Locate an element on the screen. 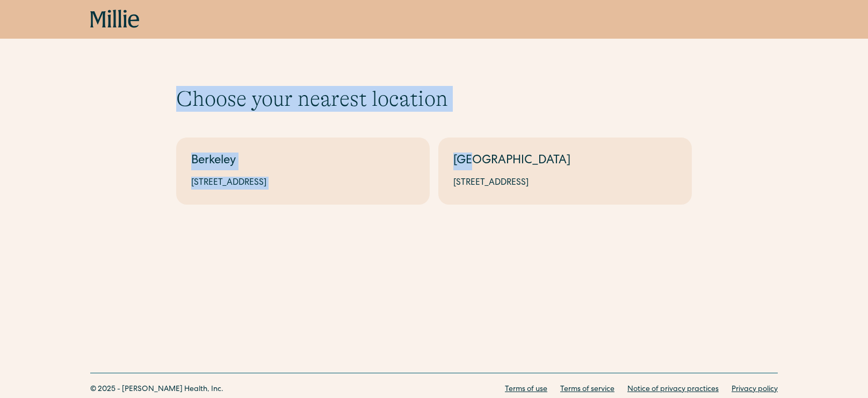  a: Privacy policy is located at coordinates (755, 390).